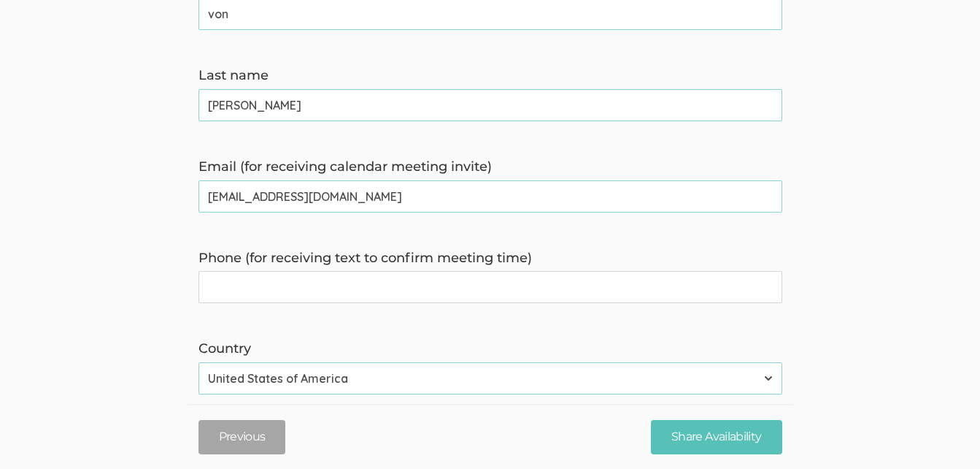 Image resolution: width=980 pixels, height=469 pixels. Describe the element at coordinates (491, 76) in the screenshot. I see `label: Last name` at that location.